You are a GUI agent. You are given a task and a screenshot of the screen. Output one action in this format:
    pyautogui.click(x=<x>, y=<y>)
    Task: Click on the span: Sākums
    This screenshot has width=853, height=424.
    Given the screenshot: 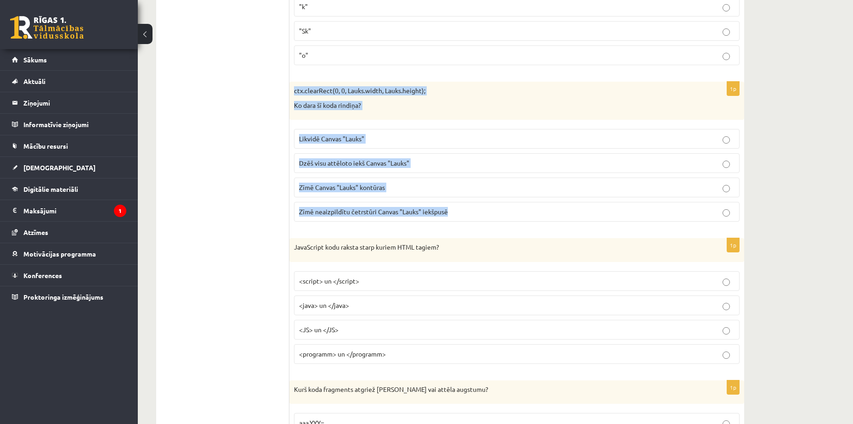 What is the action you would take?
    pyautogui.click(x=35, y=60)
    